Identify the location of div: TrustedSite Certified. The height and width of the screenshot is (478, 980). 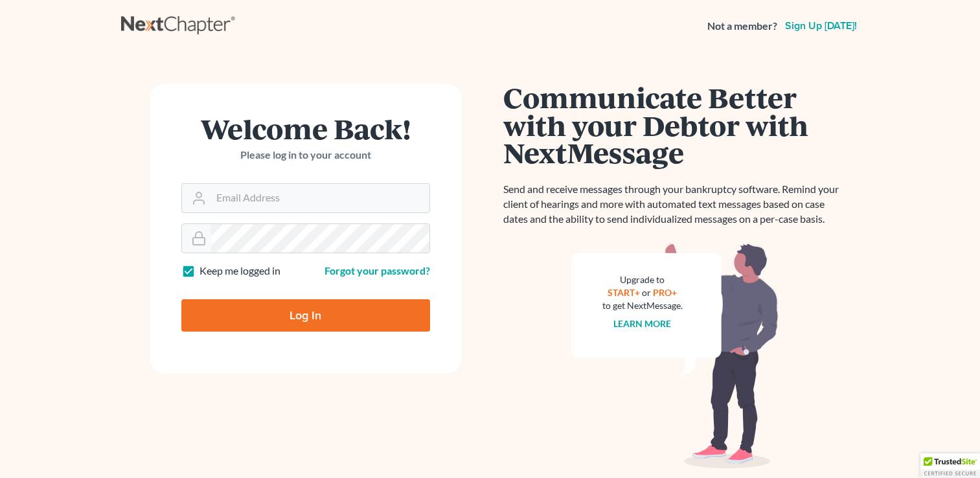
(950, 465).